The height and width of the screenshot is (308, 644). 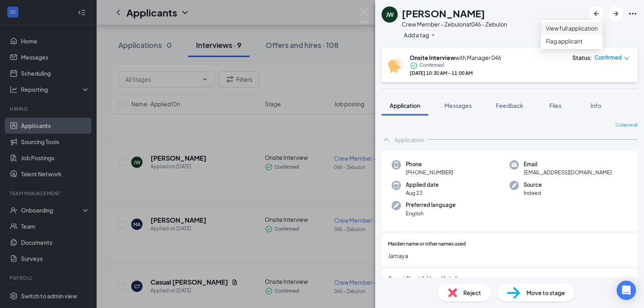 I want to click on span: Jamaya, so click(x=509, y=255).